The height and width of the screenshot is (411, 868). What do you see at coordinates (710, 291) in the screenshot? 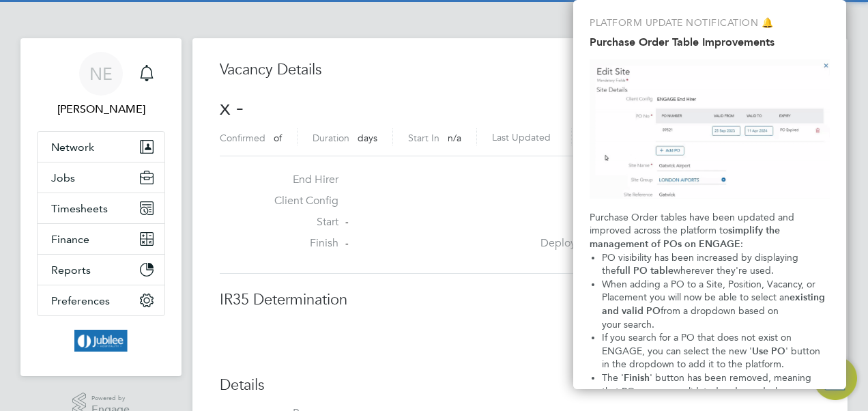
I see `span: When adding a PO to a Site, Position, Vacancy, or Placement you will now be able to select an` at bounding box center [710, 291].